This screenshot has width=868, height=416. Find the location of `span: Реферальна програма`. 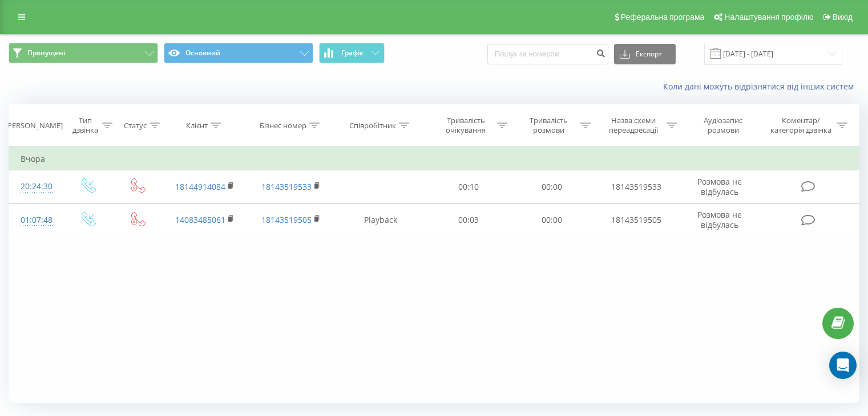

span: Реферальна програма is located at coordinates (663, 17).